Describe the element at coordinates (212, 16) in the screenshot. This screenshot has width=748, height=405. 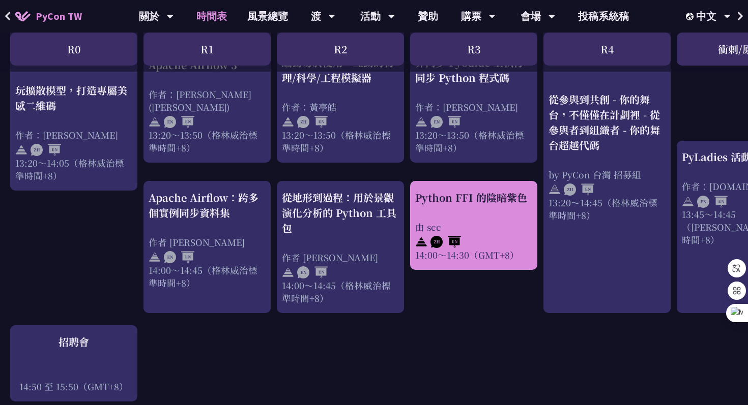
I see `font: 時間表` at that location.